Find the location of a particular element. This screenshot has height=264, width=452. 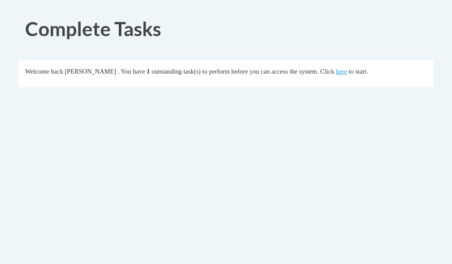

span: outstanding task(s) to perform before you can access the system. Click is located at coordinates (243, 71).